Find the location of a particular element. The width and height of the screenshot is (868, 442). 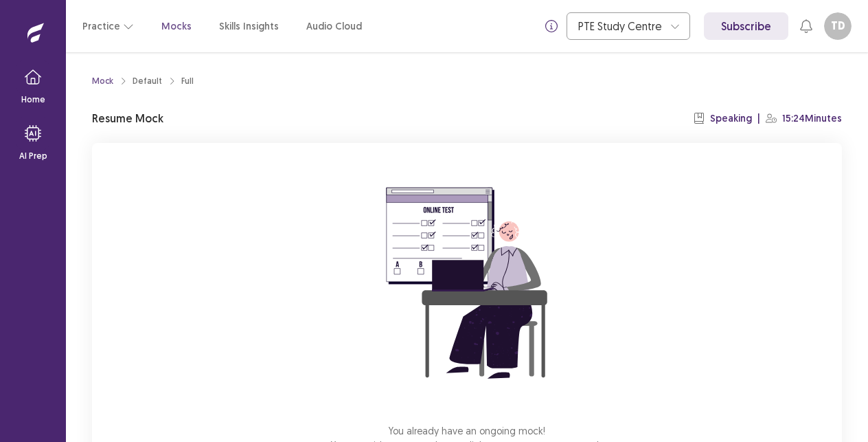

a: Subscribe is located at coordinates (746, 26).